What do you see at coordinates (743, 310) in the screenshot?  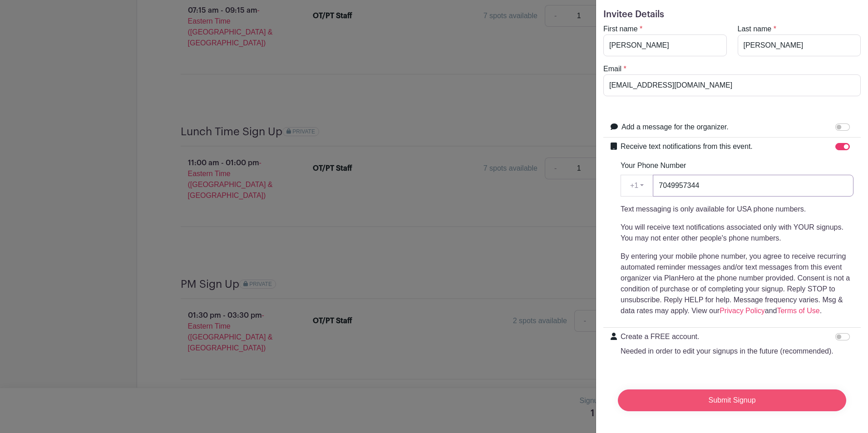 I see `a: Privacy Policy` at bounding box center [743, 310].